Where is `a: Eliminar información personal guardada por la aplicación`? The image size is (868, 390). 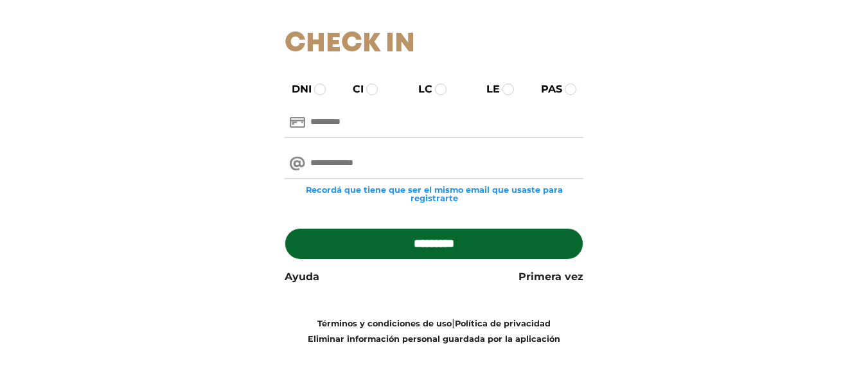 a: Eliminar información personal guardada por la aplicación is located at coordinates (434, 338).